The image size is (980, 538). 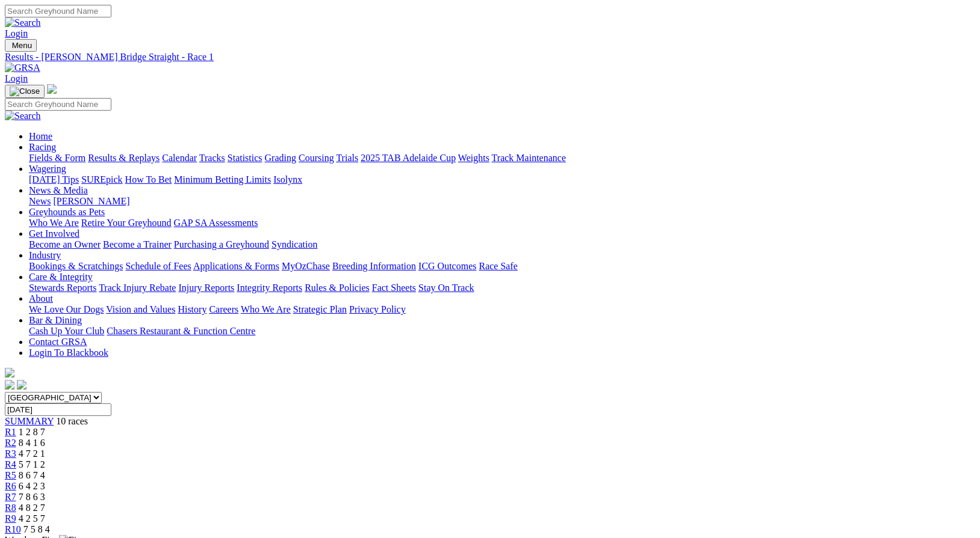 What do you see at coordinates (11, 443) in the screenshot?
I see `span: R2` at bounding box center [11, 443].